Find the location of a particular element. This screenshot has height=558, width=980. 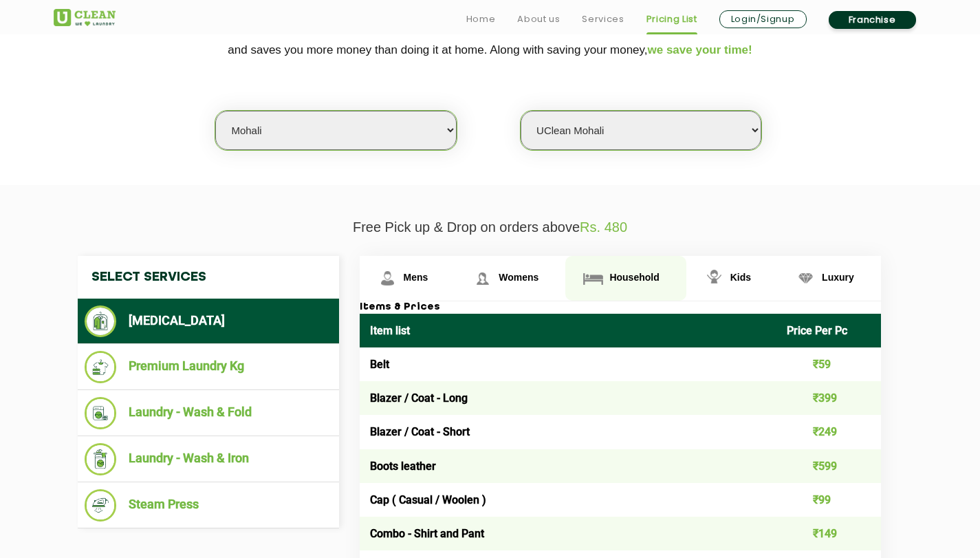

th: Price Per Pc is located at coordinates (829, 330).